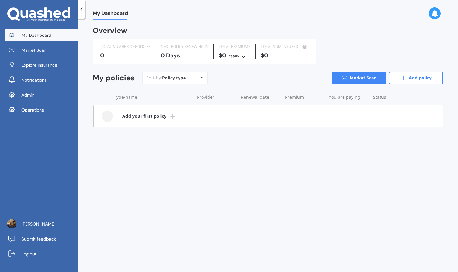 Image resolution: width=458 pixels, height=272 pixels. I want to click on a: Log out, so click(41, 254).